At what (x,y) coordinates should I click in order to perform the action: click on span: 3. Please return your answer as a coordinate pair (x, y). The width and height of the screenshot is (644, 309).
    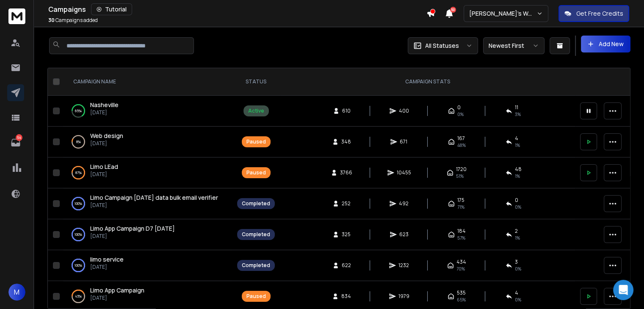
    Looking at the image, I should click on (516, 262).